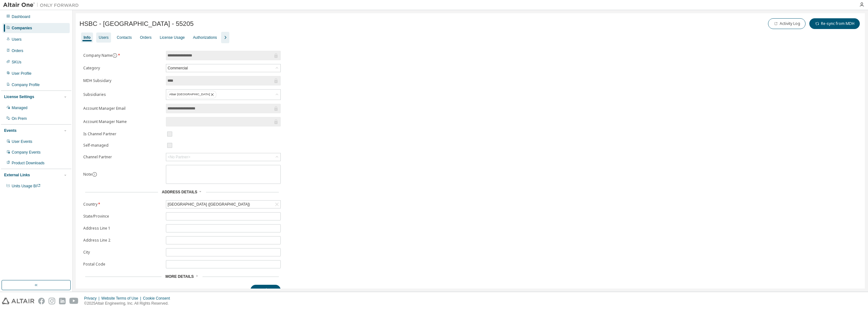 This screenshot has height=310, width=868. Describe the element at coordinates (22, 74) in the screenshot. I see `div: User Profile` at that location.